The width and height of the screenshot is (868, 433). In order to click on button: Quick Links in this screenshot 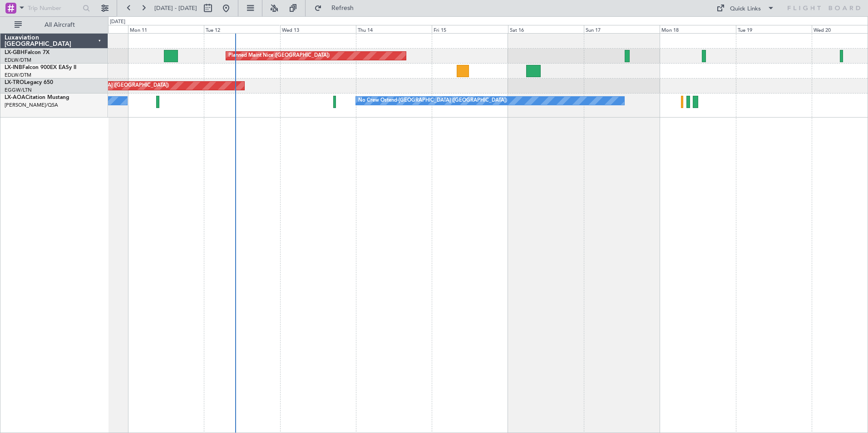, I will do `click(745, 8)`.